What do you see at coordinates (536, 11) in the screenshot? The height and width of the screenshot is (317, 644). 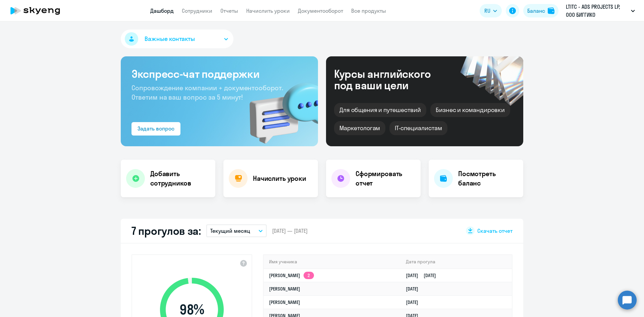 I see `div: Баланс` at bounding box center [536, 11].